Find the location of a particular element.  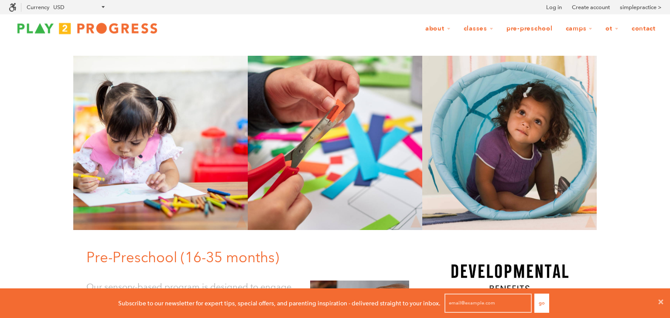

a: simplepractice > is located at coordinates (640, 7).